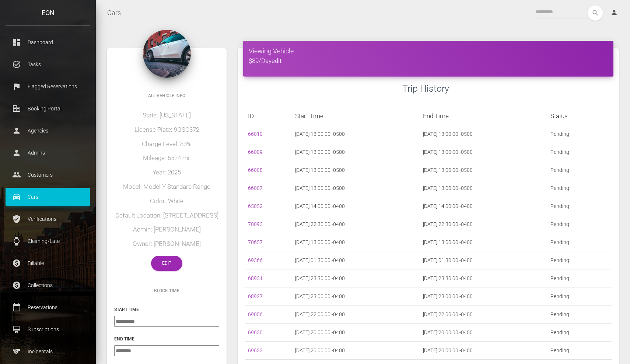 The image size is (630, 364). I want to click on p: Agencies, so click(48, 131).